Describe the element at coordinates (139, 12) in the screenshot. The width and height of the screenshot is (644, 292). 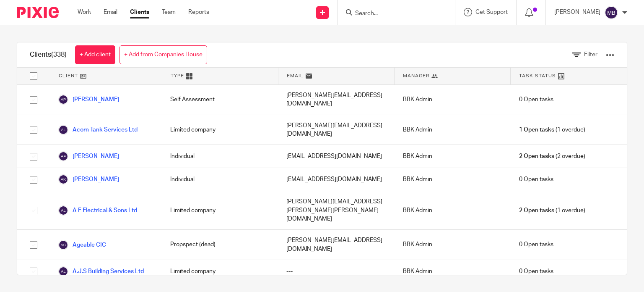
I see `a: Clients` at that location.